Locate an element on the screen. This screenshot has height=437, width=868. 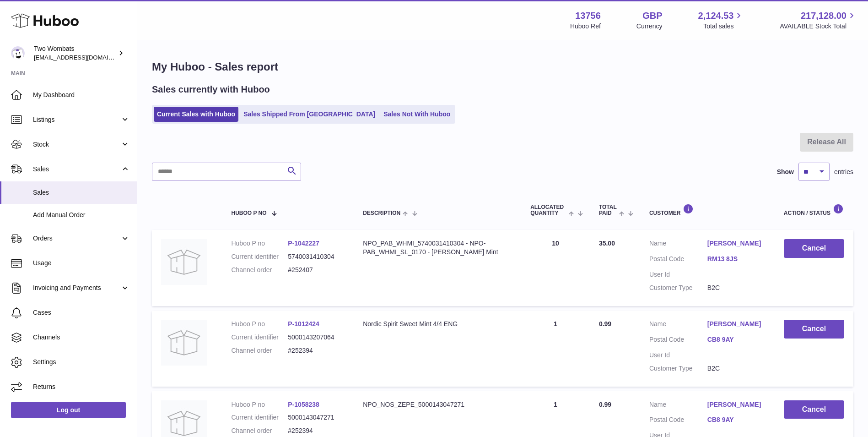
span: My Dashboard is located at coordinates (82, 95).